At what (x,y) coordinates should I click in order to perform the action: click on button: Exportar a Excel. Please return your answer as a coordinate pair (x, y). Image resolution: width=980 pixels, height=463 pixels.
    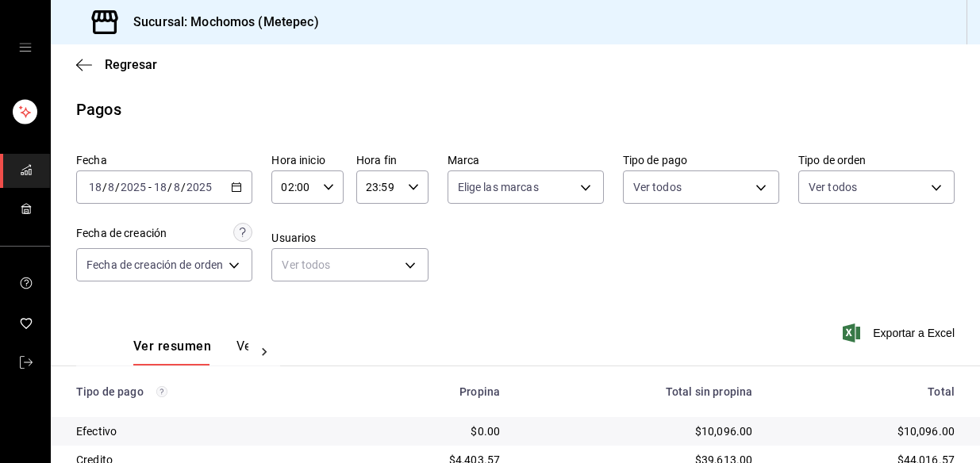
    Looking at the image, I should click on (900, 333).